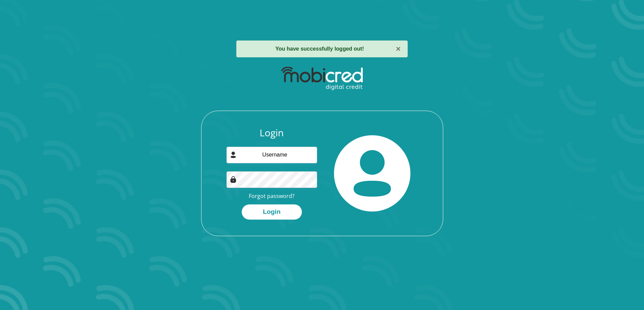 This screenshot has height=310, width=644. Describe the element at coordinates (320, 48) in the screenshot. I see `strong: You have successfully logged out!` at that location.